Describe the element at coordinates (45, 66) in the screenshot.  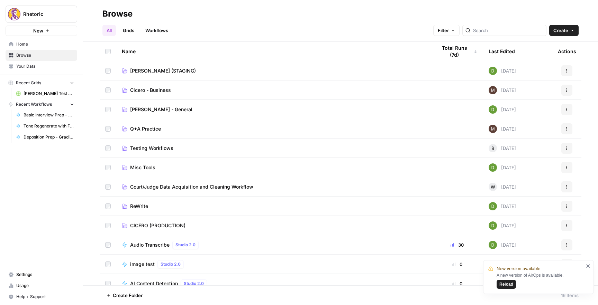
I see `span: Your Data` at that location.